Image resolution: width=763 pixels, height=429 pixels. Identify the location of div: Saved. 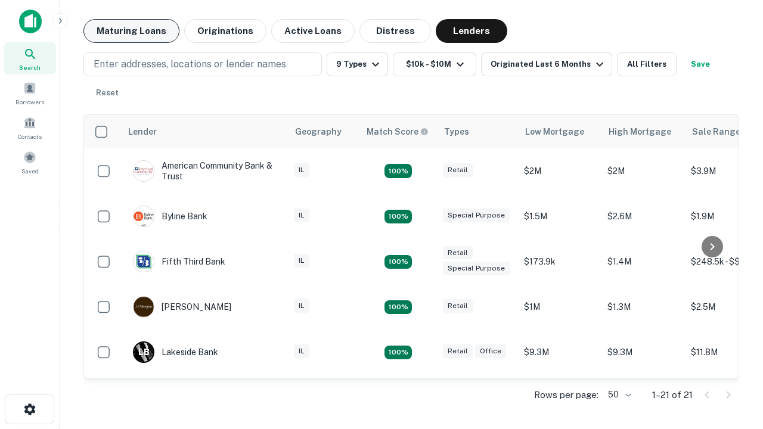
(30, 162).